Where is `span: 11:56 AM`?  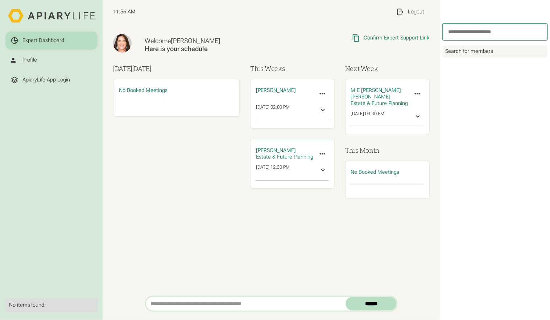
span: 11:56 AM is located at coordinates (124, 12).